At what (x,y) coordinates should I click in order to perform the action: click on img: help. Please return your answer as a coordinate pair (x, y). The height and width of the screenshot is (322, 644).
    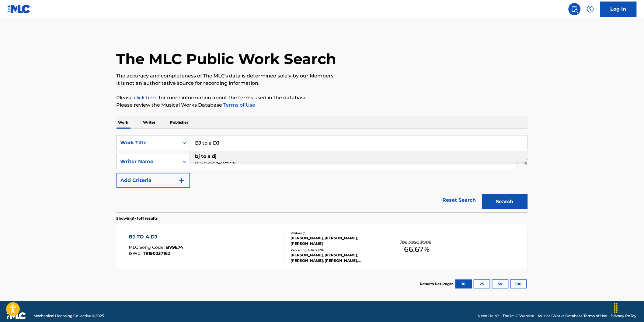
    Looking at the image, I should click on (590, 9).